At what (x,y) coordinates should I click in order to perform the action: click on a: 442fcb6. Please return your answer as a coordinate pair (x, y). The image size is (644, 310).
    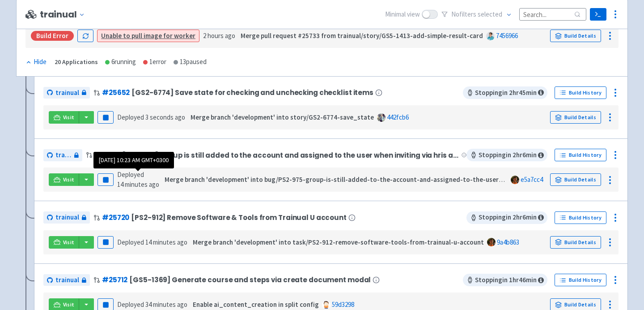
    Looking at the image, I should click on (397, 117).